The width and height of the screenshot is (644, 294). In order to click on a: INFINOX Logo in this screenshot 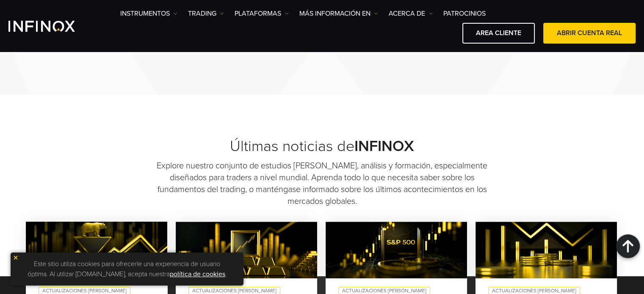, I will do `click(52, 26)`.